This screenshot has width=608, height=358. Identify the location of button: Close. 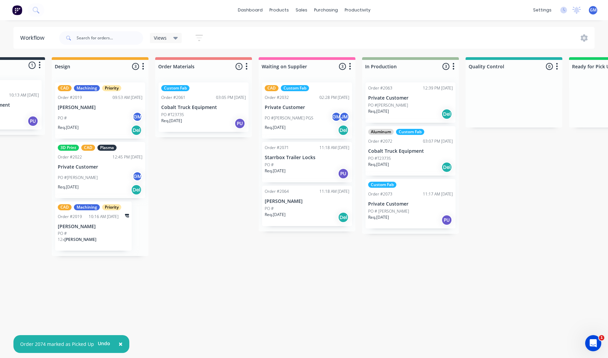
(121, 344).